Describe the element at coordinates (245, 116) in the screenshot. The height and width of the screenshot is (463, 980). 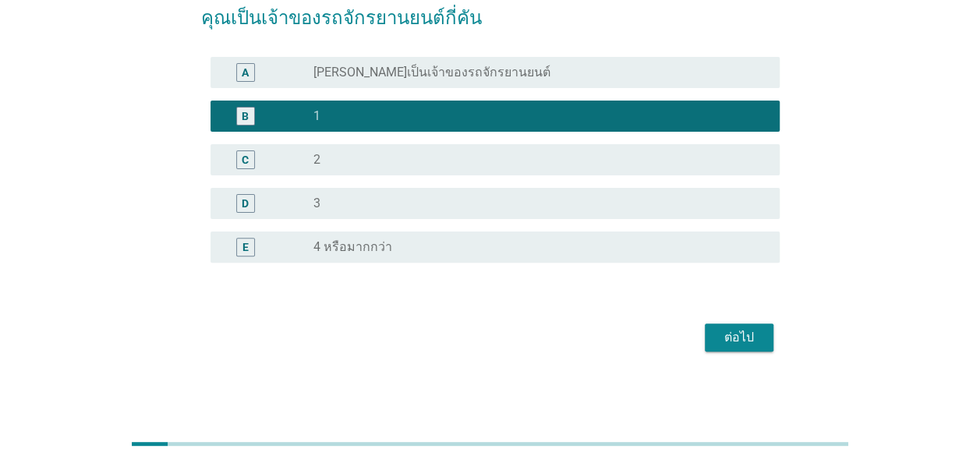
I see `div: B` at that location.